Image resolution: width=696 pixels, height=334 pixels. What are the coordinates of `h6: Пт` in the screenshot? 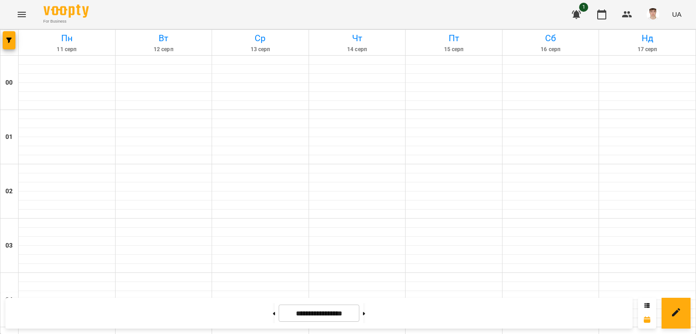 It's located at (454, 38).